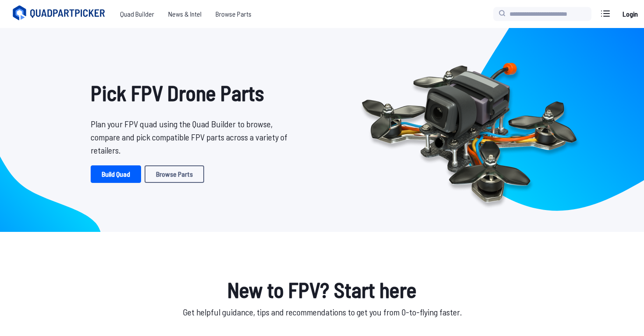 The image size is (644, 336). What do you see at coordinates (470, 130) in the screenshot?
I see `img: Quadcopter` at bounding box center [470, 130].